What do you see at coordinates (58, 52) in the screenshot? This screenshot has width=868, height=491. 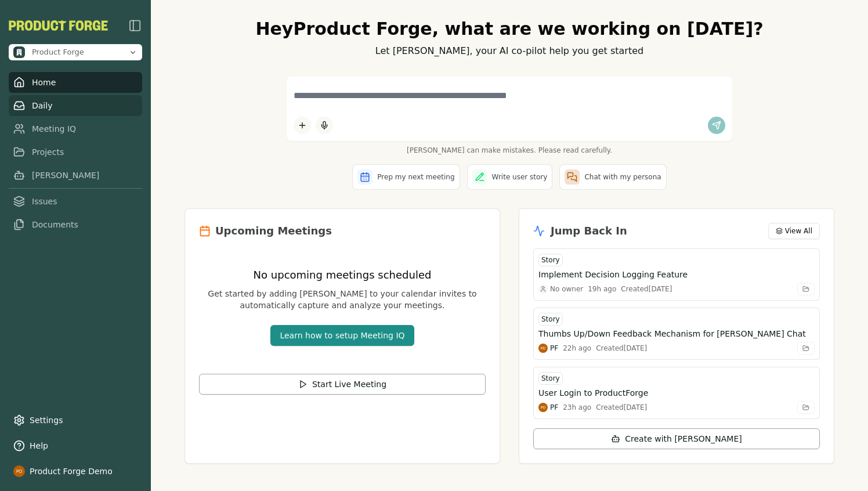 I see `span: Product Forge` at bounding box center [58, 52].